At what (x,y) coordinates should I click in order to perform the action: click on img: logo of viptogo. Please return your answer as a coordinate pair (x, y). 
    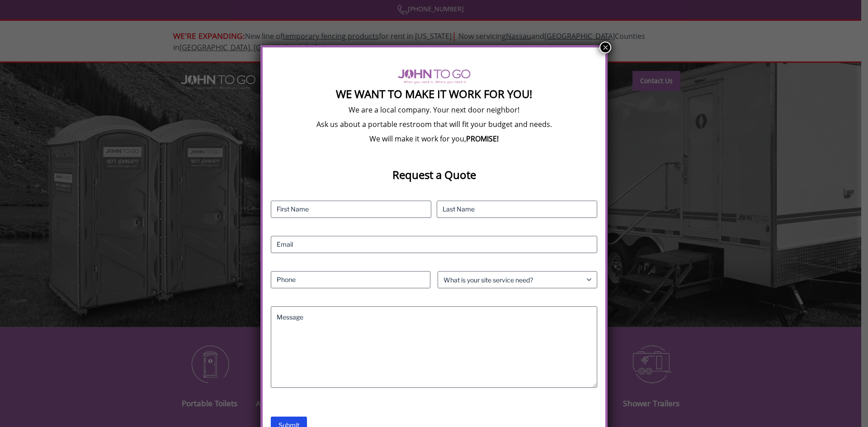
    Looking at the image, I should click on (434, 76).